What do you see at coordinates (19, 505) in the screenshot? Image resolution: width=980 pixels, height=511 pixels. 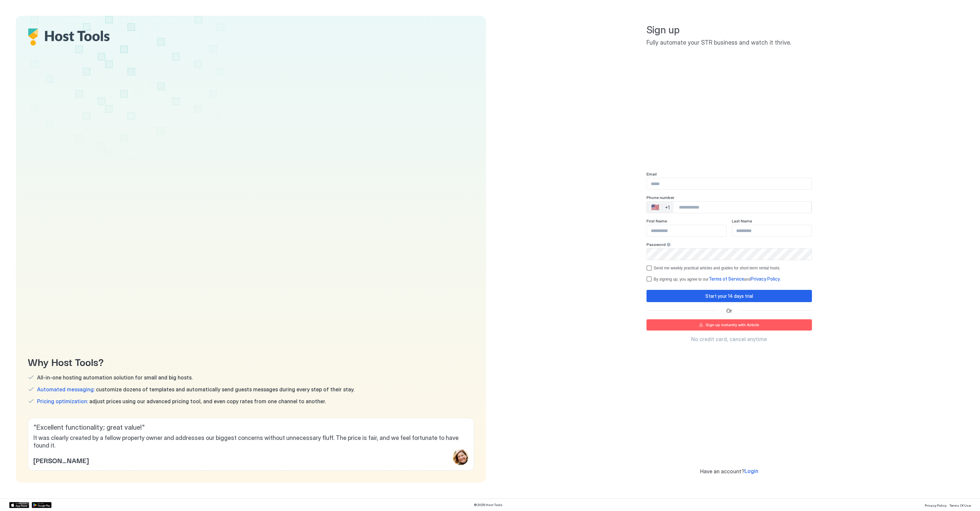 I see `div: App Store` at bounding box center [19, 505].